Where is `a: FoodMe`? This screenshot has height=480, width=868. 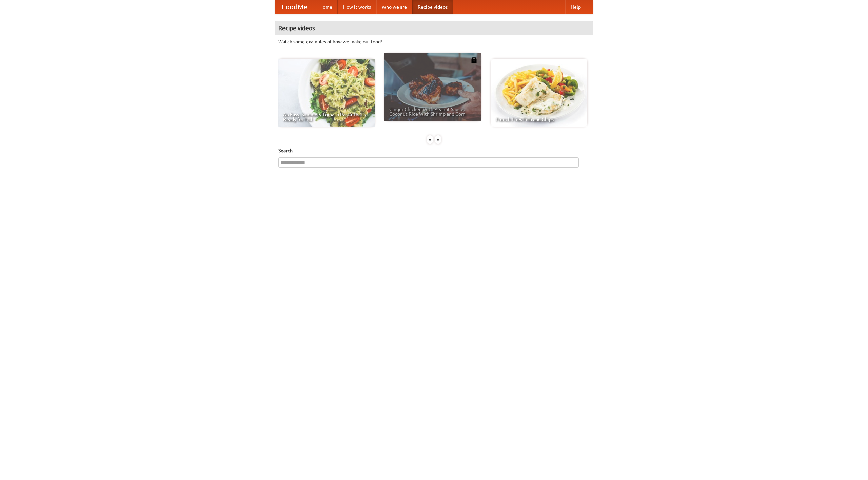 a: FoodMe is located at coordinates (294, 7).